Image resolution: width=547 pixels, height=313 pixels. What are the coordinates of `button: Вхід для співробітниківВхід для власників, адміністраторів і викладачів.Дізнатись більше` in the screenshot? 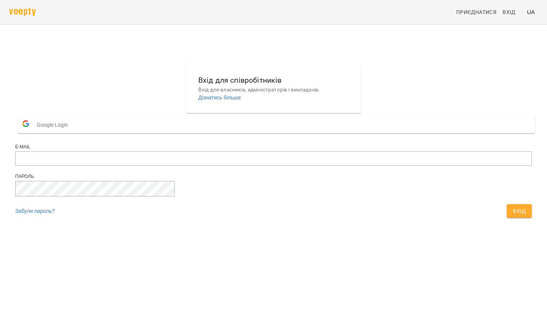 It's located at (274, 88).